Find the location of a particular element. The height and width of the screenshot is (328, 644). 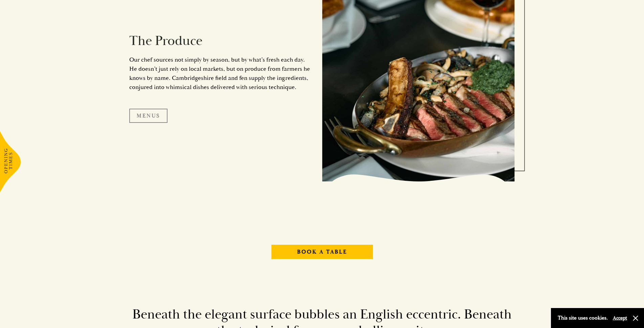

a: Book A Table is located at coordinates (322, 252).